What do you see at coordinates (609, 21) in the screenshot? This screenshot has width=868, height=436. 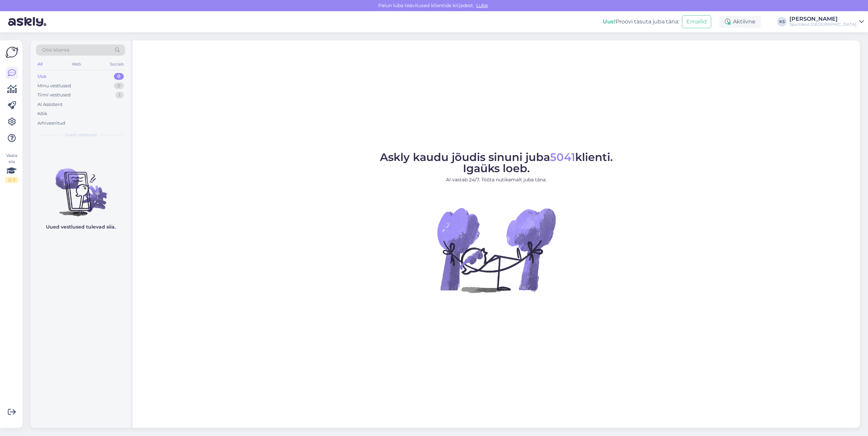 I see `b: Uus!` at bounding box center [609, 21].